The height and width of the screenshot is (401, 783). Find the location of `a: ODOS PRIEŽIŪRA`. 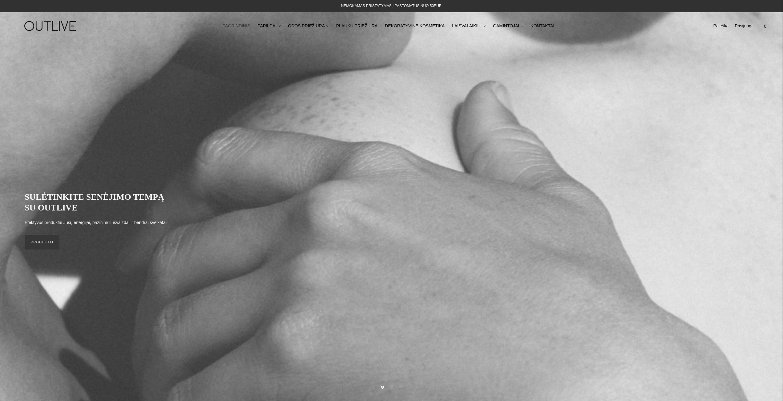

a: ODOS PRIEŽIŪRA is located at coordinates (308, 26).